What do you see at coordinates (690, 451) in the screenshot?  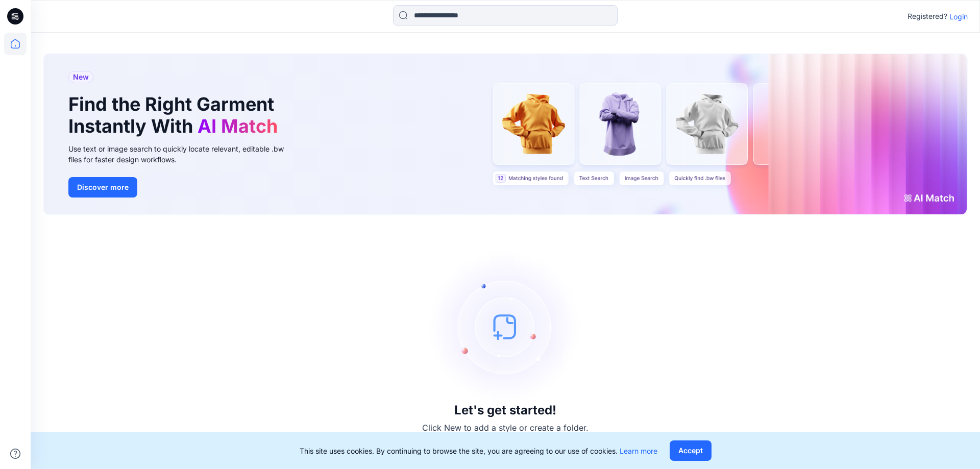 I see `button: Accept` at bounding box center [690, 451].